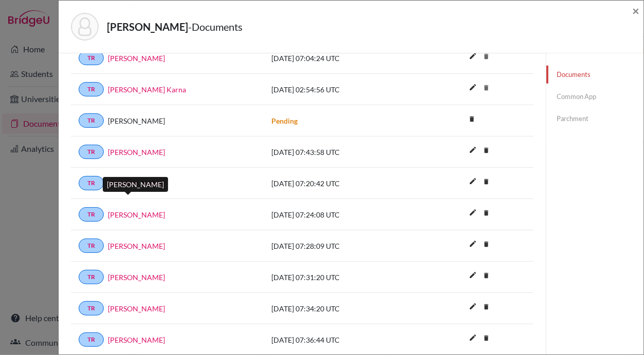 The image size is (644, 355). Describe the element at coordinates (635, 11) in the screenshot. I see `button: Close` at that location.